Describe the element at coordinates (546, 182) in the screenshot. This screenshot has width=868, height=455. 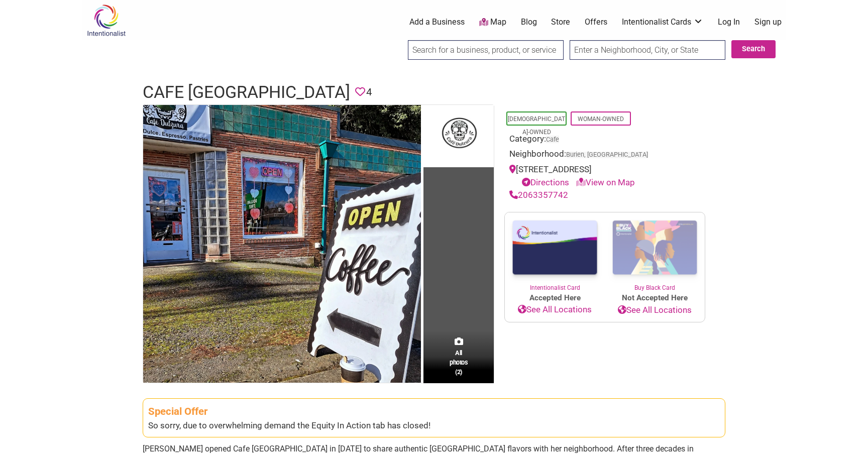
I see `a: Directions` at that location.